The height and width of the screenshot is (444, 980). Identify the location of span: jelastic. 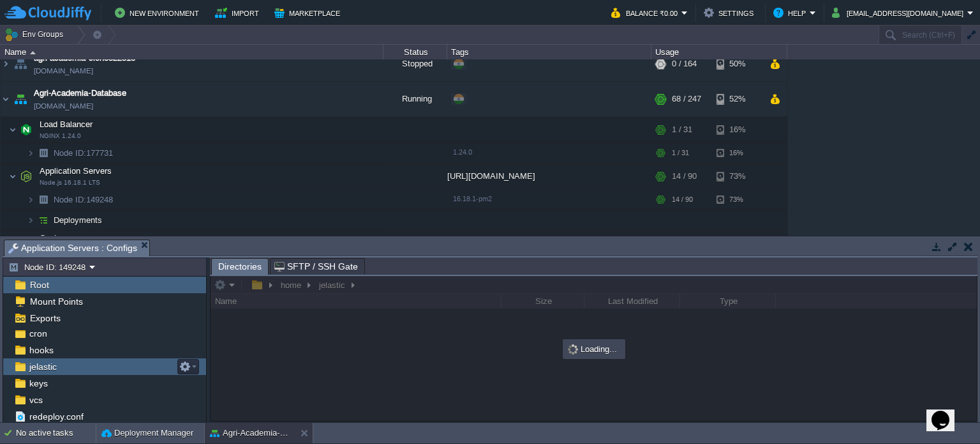
(42, 366).